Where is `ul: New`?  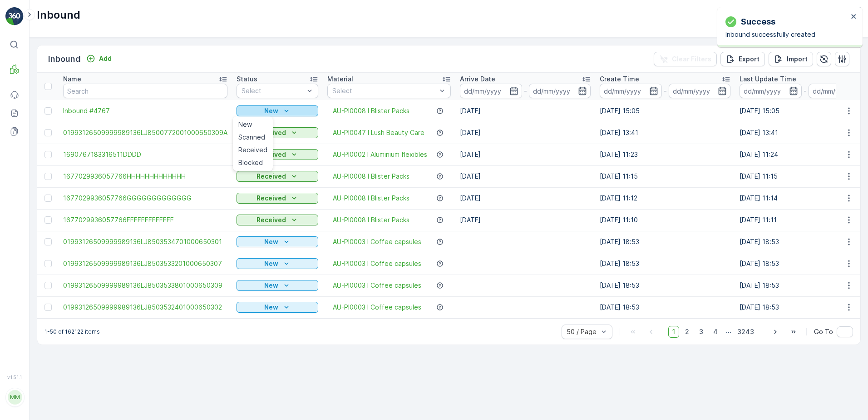 ul: New is located at coordinates (253, 144).